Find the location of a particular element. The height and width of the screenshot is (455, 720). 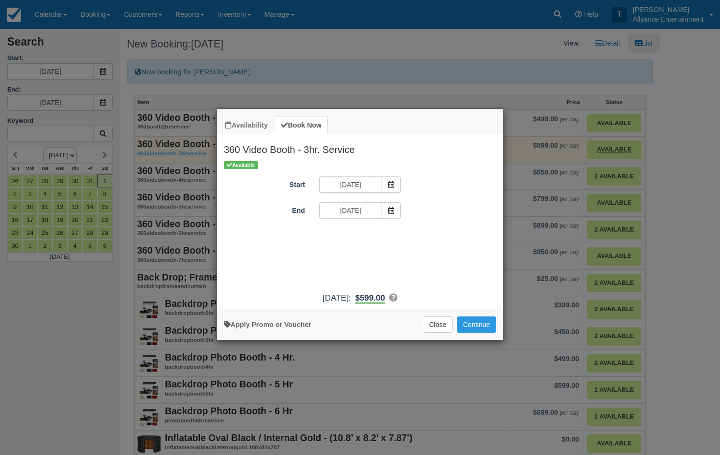

a: Apply Voucher is located at coordinates (267, 324).